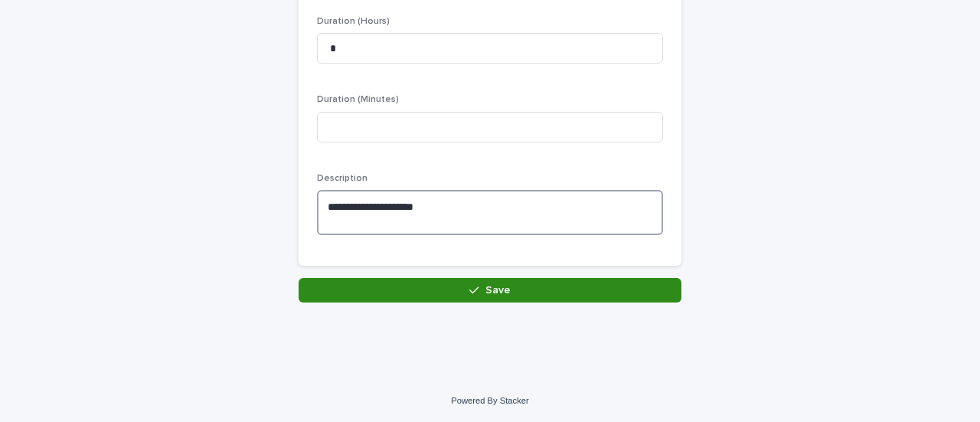  I want to click on button: Save, so click(490, 290).